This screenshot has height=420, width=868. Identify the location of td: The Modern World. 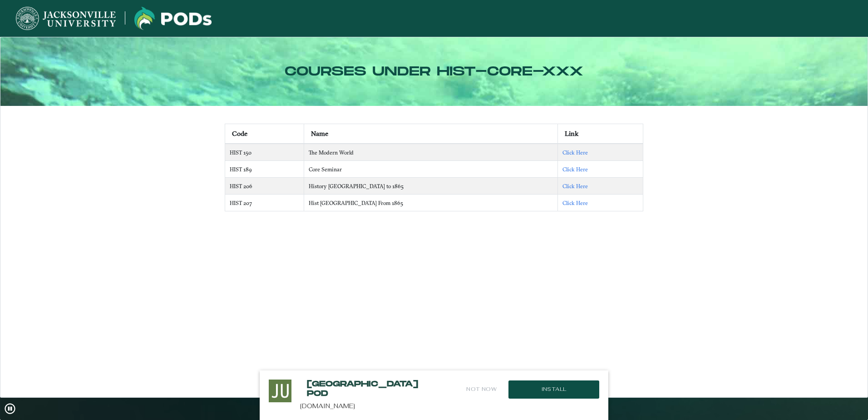
(430, 152).